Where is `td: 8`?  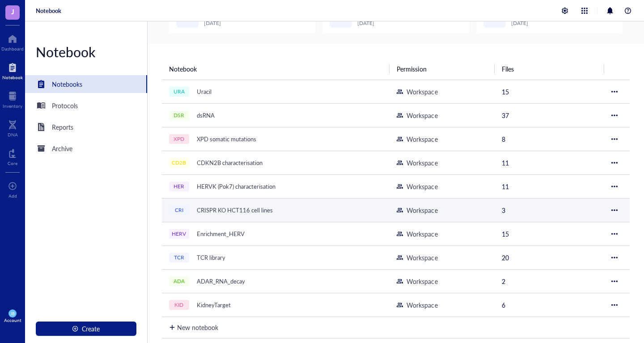
td: 8 is located at coordinates (549, 139).